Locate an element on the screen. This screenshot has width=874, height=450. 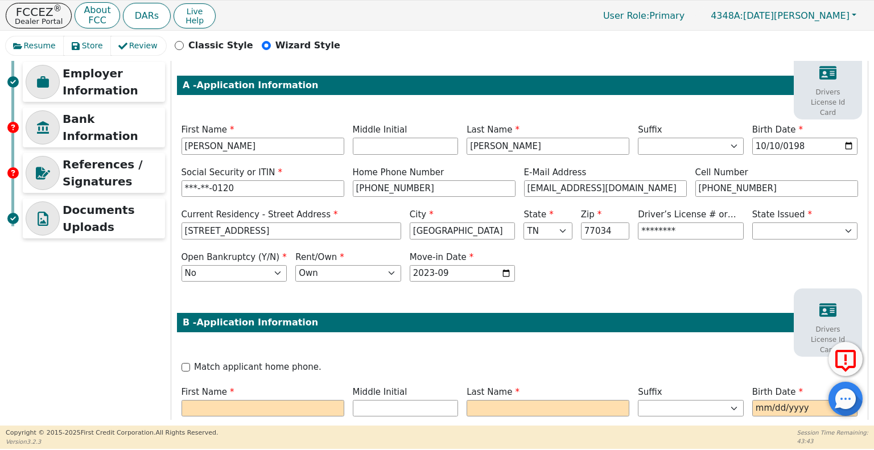
button: Store is located at coordinates (88, 46).